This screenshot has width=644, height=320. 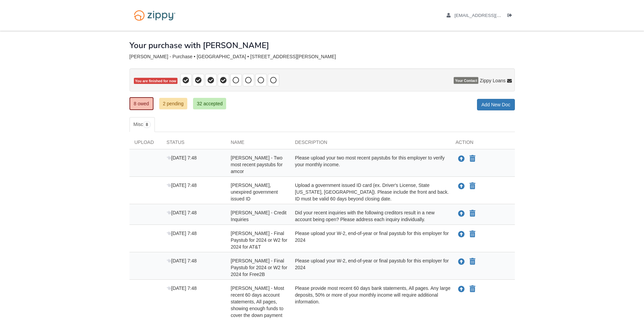 What do you see at coordinates (492, 81) in the screenshot?
I see `span: Zippy Loans` at bounding box center [492, 81].